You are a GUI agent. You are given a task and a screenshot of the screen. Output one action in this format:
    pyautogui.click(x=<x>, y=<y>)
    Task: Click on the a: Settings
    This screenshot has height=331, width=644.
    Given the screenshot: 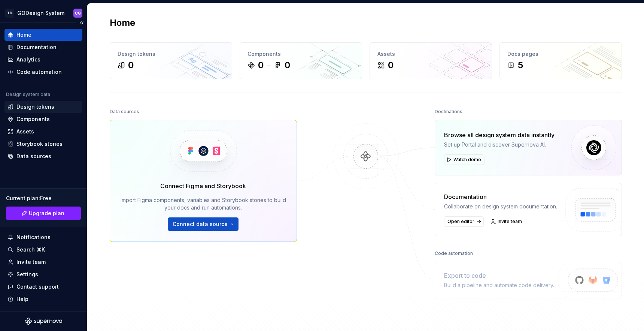 What is the action you would take?
    pyautogui.click(x=43, y=275)
    